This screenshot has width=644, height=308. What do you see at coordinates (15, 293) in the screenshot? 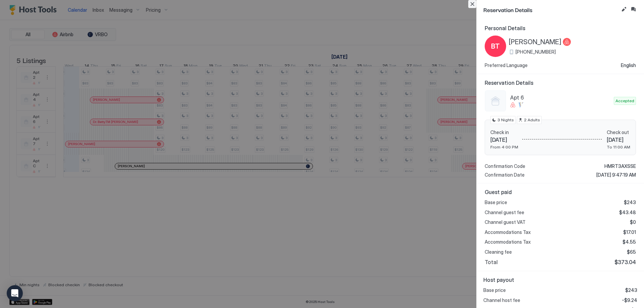
I see `div: Open Intercom Messenger` at bounding box center [15, 293].